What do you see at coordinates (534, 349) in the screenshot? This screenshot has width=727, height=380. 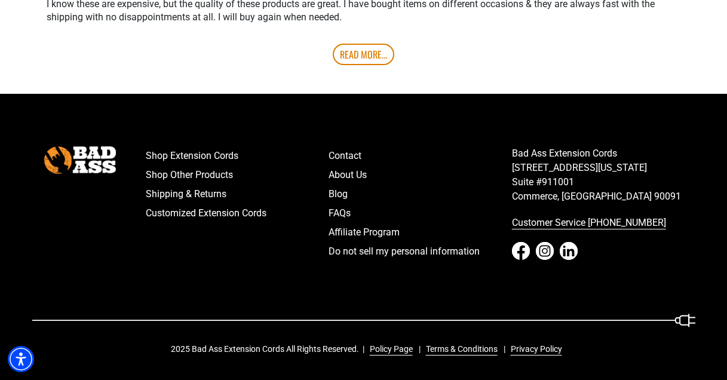 I see `a: Privacy Policy` at bounding box center [534, 349].